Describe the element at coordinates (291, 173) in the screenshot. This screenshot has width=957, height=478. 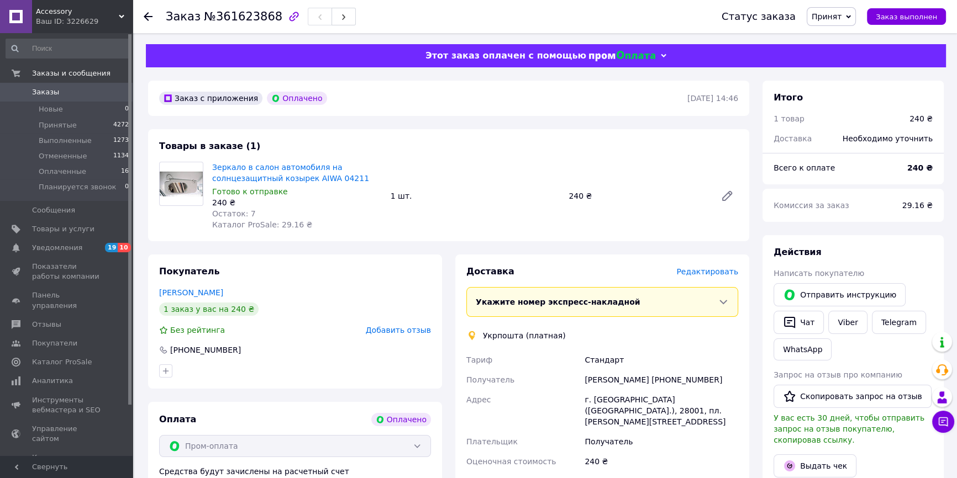
I see `a: Зеркало в салон автомобиля на солнцезащитный козырек AIWA 04211` at that location.